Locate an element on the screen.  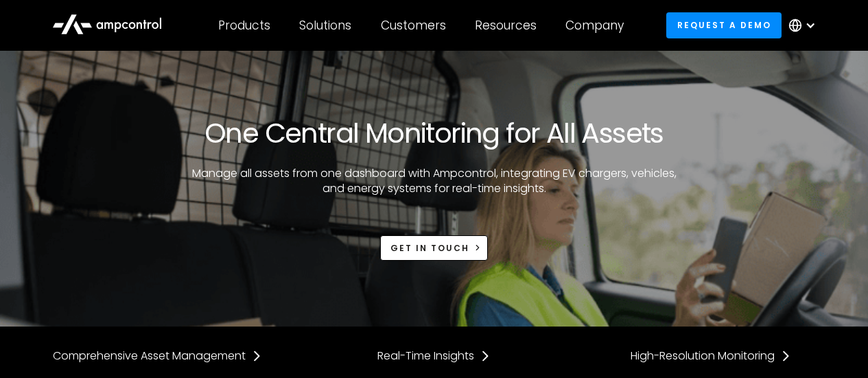
a: Real-Time Insights is located at coordinates (434, 356).